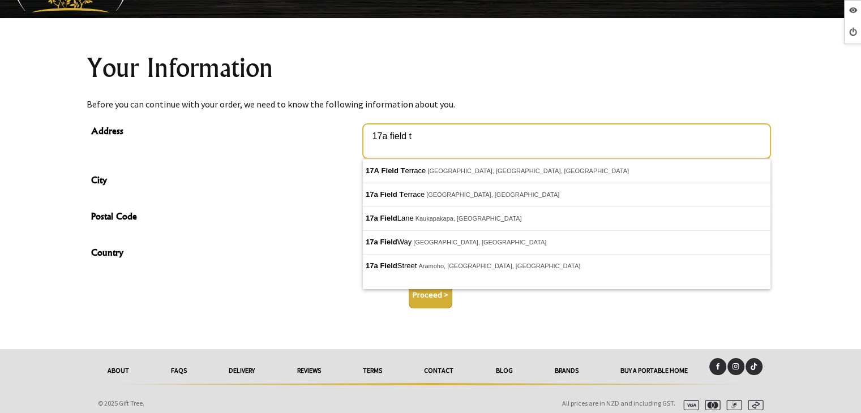  What do you see at coordinates (439, 371) in the screenshot?
I see `a: Contact` at bounding box center [439, 371].